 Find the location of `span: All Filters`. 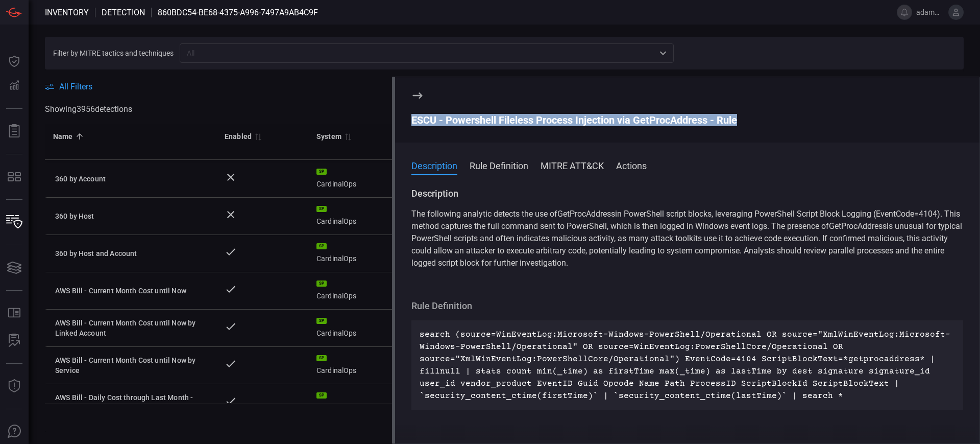

span: All Filters is located at coordinates (76, 86).